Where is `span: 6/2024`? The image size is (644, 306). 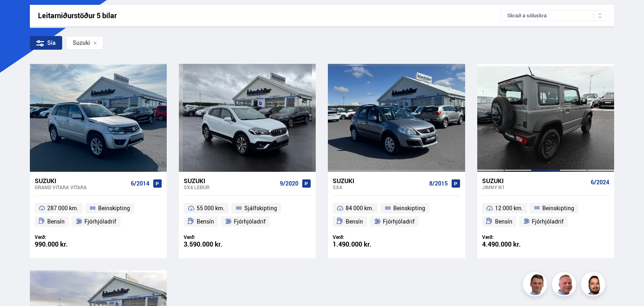 span: 6/2024 is located at coordinates (600, 182).